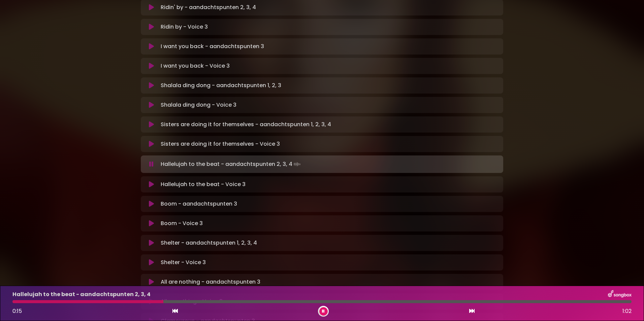  What do you see at coordinates (221, 85) in the screenshot?
I see `p: Shalala ding dong - aandachtspunten 1, 2, 3` at bounding box center [221, 85].